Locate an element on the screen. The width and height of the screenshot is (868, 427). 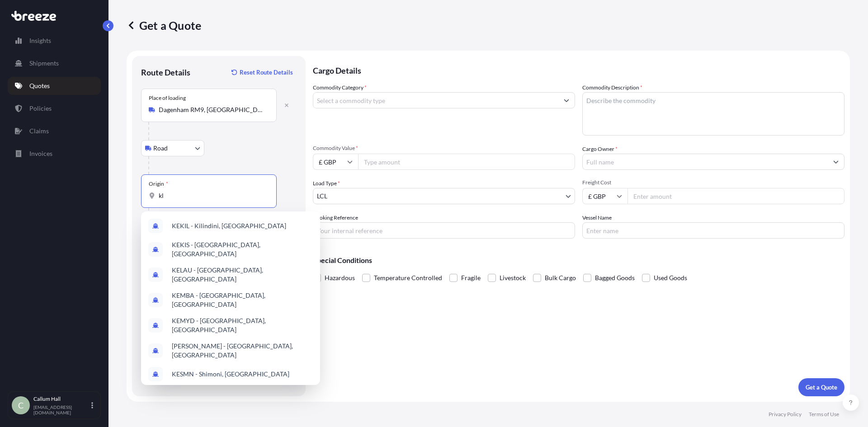
label: Commodity Description is located at coordinates (612, 87).